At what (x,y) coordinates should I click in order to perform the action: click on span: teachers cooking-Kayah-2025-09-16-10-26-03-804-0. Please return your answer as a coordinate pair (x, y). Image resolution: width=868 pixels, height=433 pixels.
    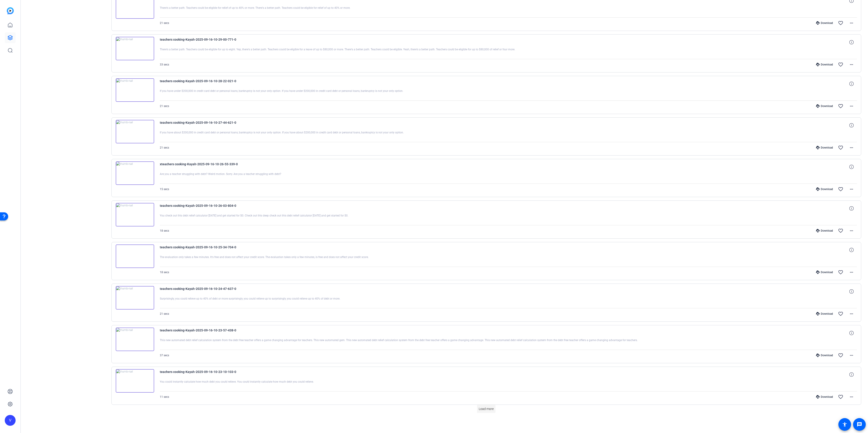
    Looking at the image, I should click on (201, 208).